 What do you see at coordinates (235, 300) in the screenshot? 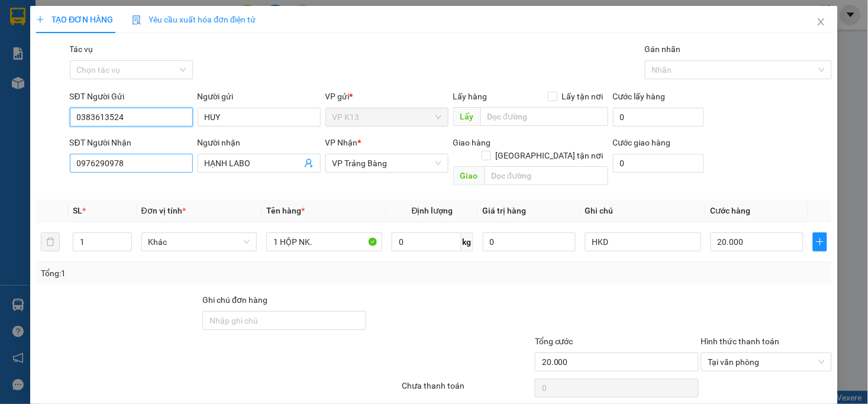
I see `label: Ghi chú đơn hàng` at bounding box center [235, 300].